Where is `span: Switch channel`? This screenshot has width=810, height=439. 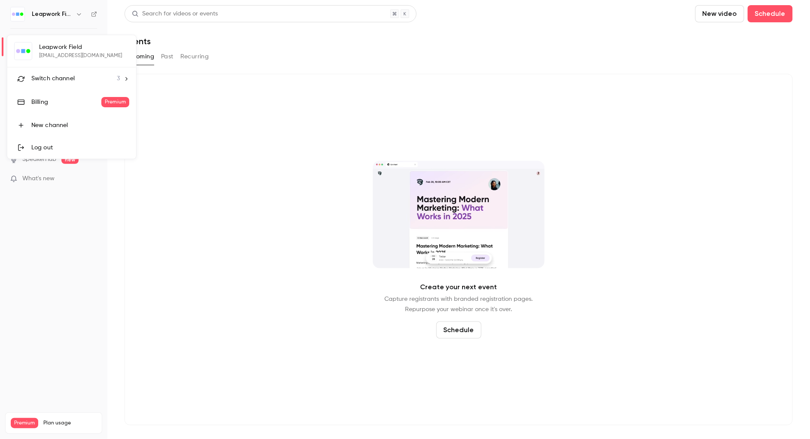
span: Switch channel is located at coordinates (53, 79).